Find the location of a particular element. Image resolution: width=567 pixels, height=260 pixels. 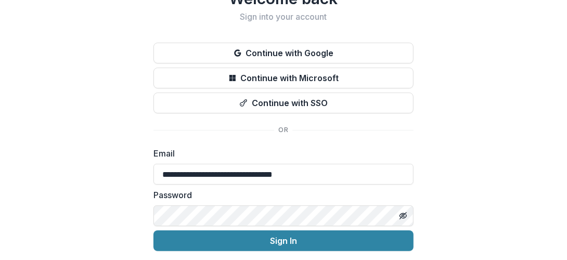

h2: Sign into your account is located at coordinates (283, 17).